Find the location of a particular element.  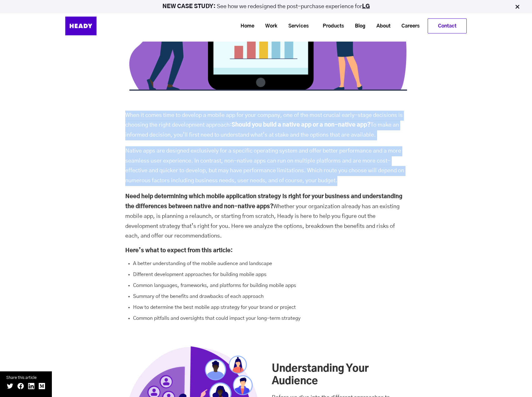

li: Different development approaches for building mobile apps is located at coordinates (270, 275).